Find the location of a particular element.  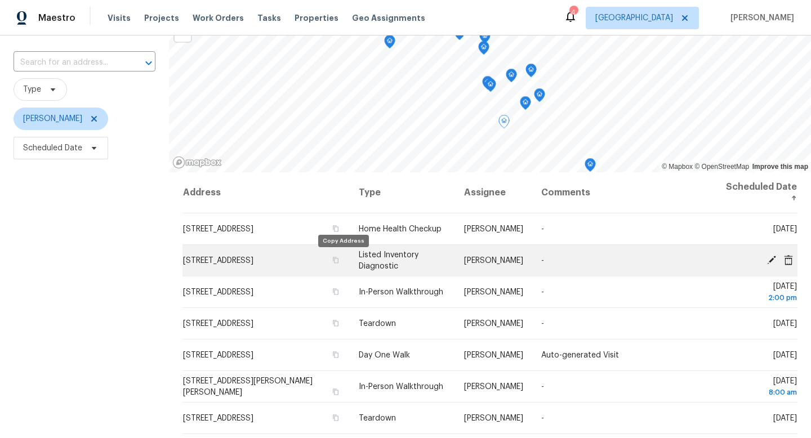

span: Tasks is located at coordinates (269, 18).